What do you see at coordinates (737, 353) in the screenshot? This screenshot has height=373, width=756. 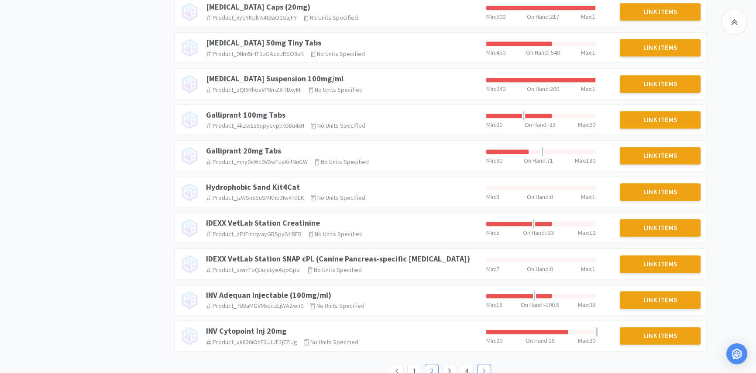 I see `div: Open Intercom Messenger` at bounding box center [737, 353].